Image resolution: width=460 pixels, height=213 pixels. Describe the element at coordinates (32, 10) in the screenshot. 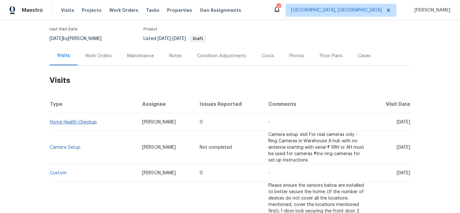

I see `span: Maestro` at that location.